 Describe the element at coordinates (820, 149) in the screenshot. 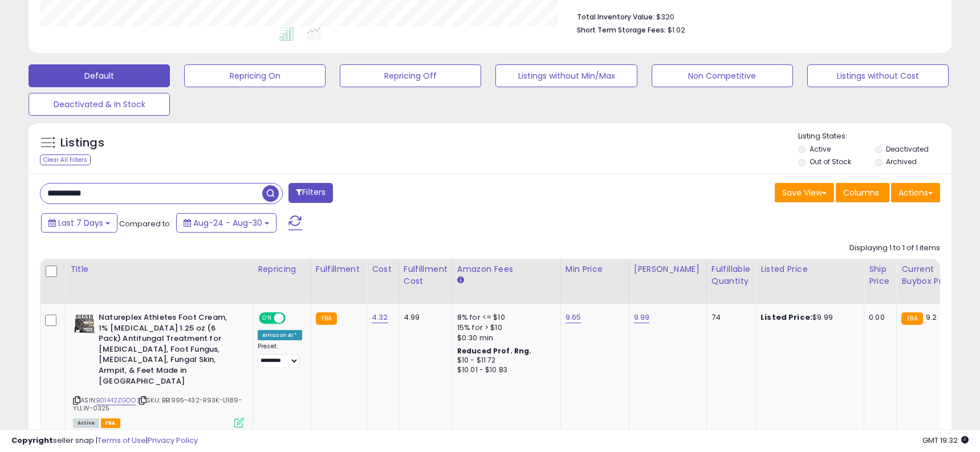

I see `label: Active` at that location.